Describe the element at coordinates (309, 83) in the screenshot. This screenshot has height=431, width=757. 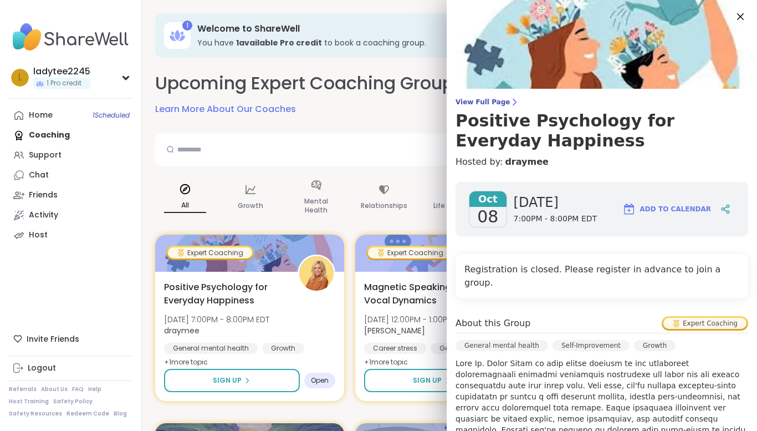
I see `h2: Upcoming Expert Coaching Groups` at that location.